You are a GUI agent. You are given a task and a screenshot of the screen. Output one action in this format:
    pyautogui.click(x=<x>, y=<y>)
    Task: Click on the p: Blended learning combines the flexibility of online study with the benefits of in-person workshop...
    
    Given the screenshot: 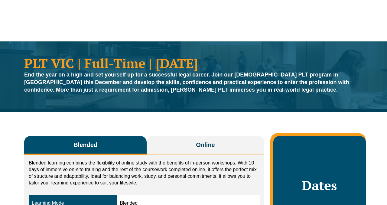 What is the action you would take?
    pyautogui.click(x=144, y=173)
    